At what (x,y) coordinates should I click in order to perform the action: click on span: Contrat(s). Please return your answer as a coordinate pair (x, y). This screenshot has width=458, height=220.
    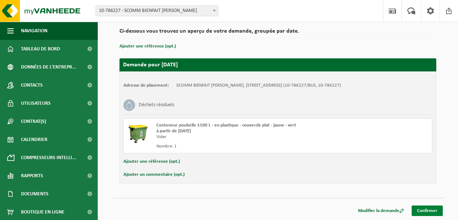
    Looking at the image, I should click on (33, 121).